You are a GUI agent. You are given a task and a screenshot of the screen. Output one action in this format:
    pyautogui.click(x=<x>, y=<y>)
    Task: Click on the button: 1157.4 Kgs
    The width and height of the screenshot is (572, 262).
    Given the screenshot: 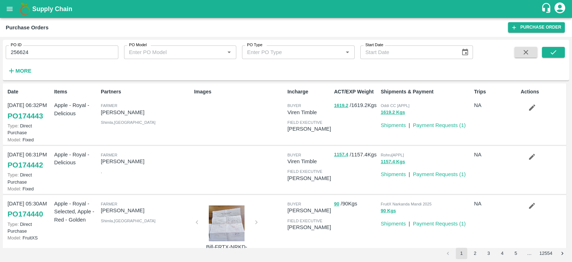 What is the action you would take?
    pyautogui.click(x=393, y=162)
    